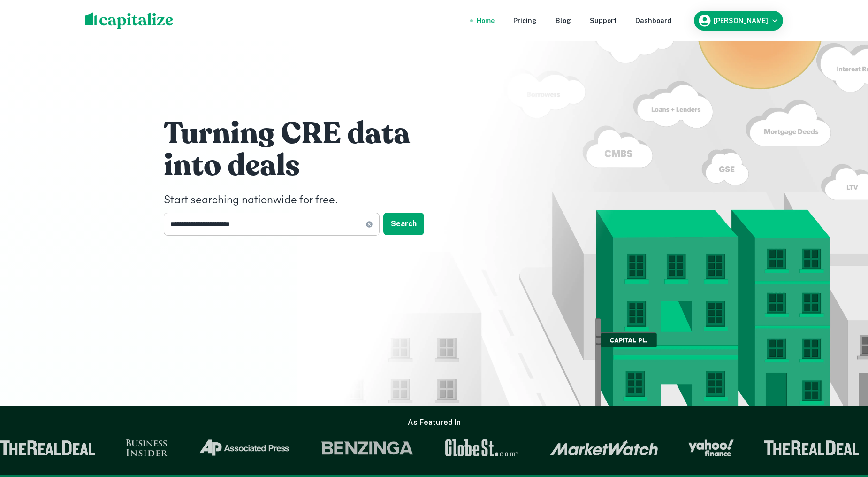  I want to click on img: Associated Press, so click(243, 448).